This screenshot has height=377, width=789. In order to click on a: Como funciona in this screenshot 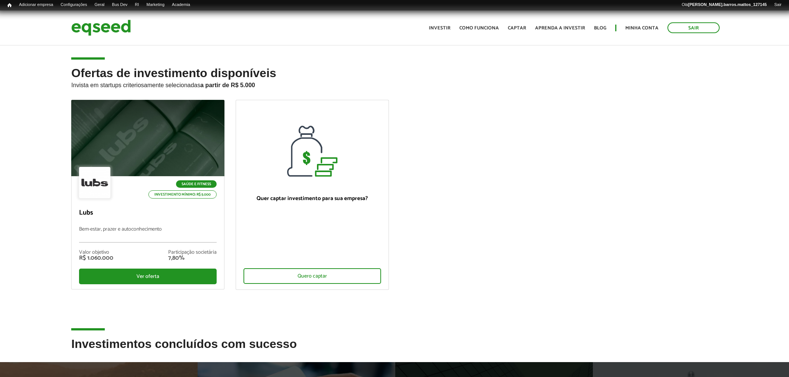, I will do `click(479, 28)`.